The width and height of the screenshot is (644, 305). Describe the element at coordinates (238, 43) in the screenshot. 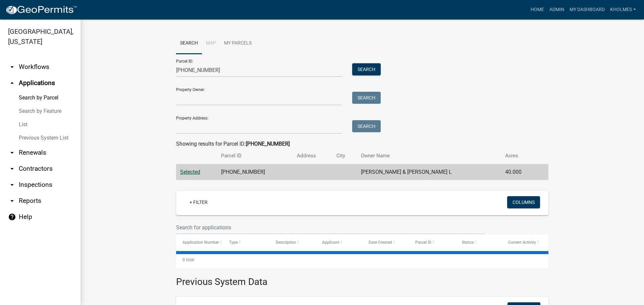

I see `a: My Parcels` at that location.